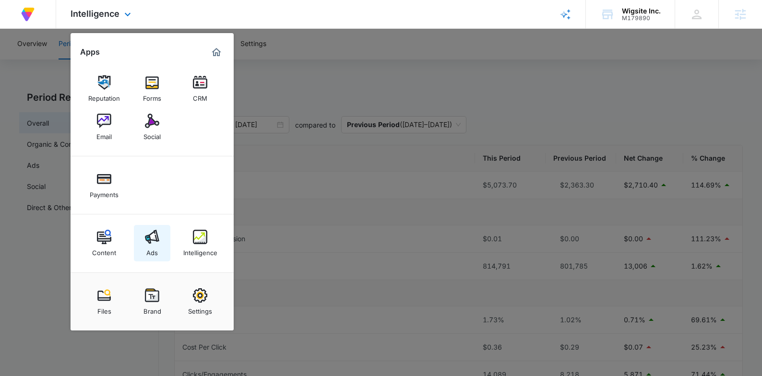 The image size is (762, 376). I want to click on a: Marketing 360® Dashboard, so click(217, 52).